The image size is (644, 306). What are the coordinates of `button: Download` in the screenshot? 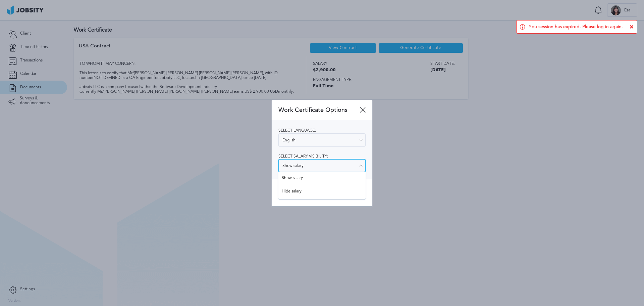 It's located at (322, 193).